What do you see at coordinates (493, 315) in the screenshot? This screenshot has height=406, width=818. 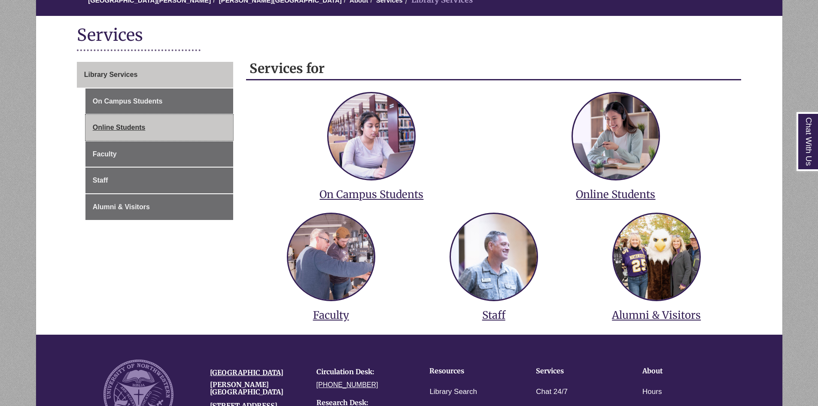 I see `h3: Staff` at bounding box center [493, 315].